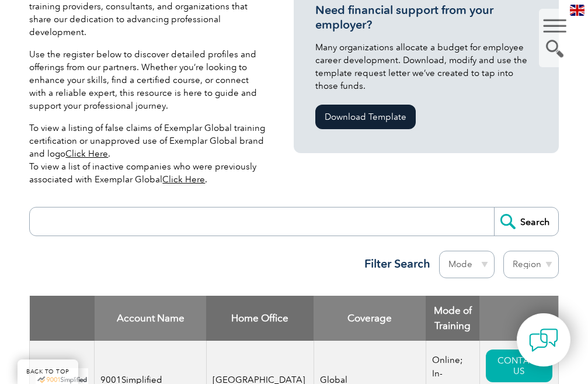 This screenshot has height=384, width=588. I want to click on a: CONTACT US, so click(519, 366).